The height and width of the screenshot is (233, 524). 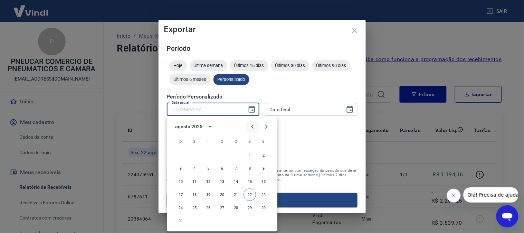 What do you see at coordinates (264, 156) in the screenshot?
I see `button: 2` at bounding box center [264, 156].